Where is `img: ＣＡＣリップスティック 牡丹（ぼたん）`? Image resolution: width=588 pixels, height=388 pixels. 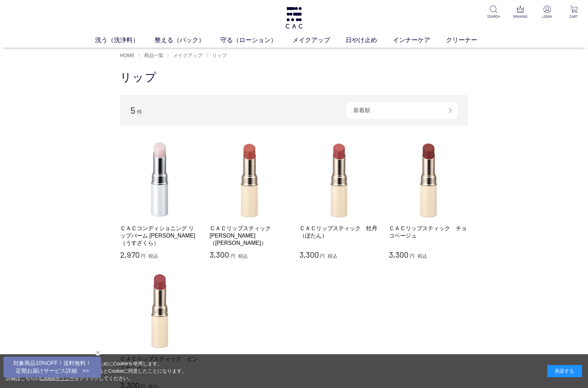
img: ＣＡＣリップスティック 牡丹（ぼたん） is located at coordinates (339, 180).